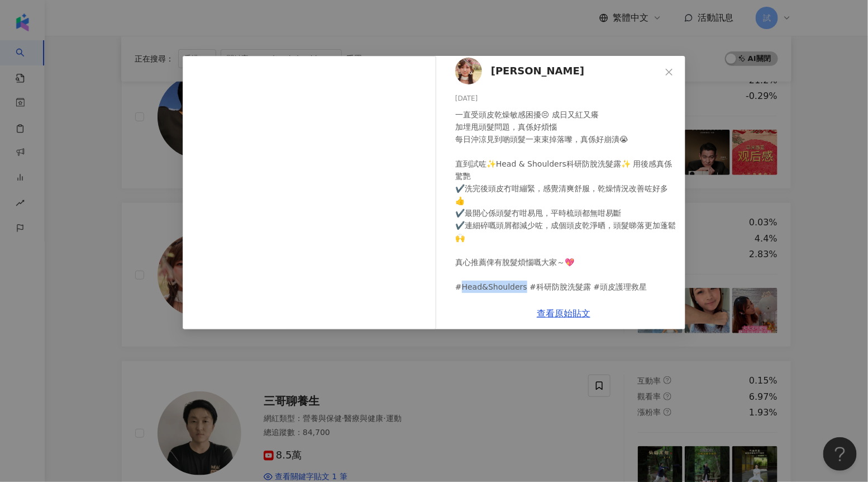  I want to click on span: close, so click(669, 72).